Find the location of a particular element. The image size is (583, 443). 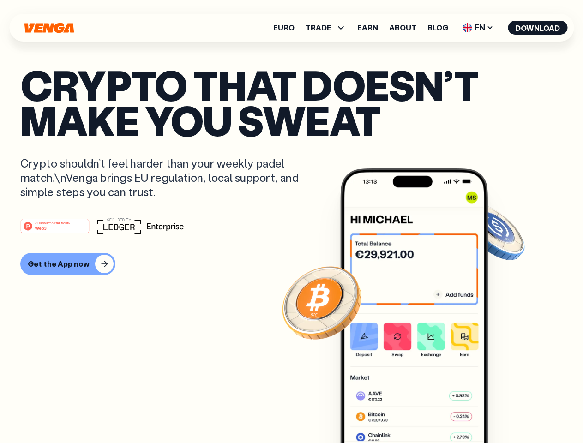

a: Home is located at coordinates (49, 28).